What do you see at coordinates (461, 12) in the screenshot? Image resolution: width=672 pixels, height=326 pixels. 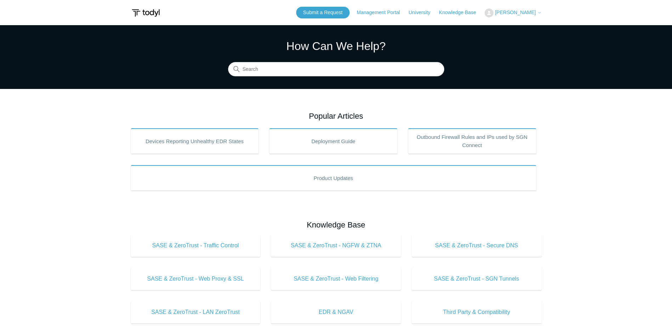 I see `a: Knowledge Base` at bounding box center [461, 12].